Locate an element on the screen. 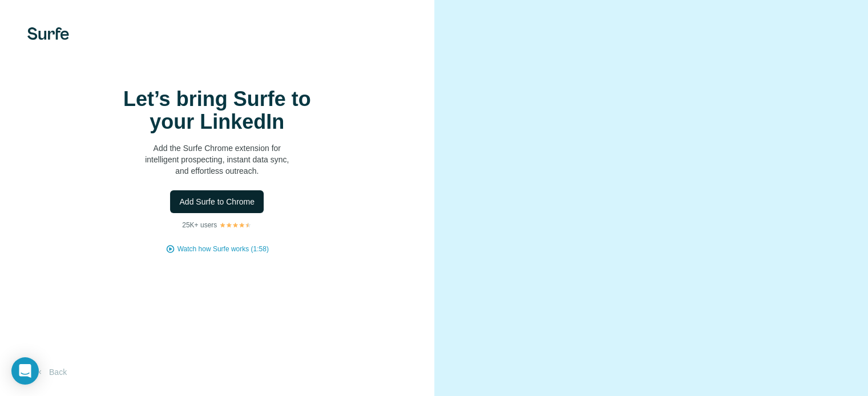  h1: Let’s bring Surfe to your LinkedIn is located at coordinates (217, 110).